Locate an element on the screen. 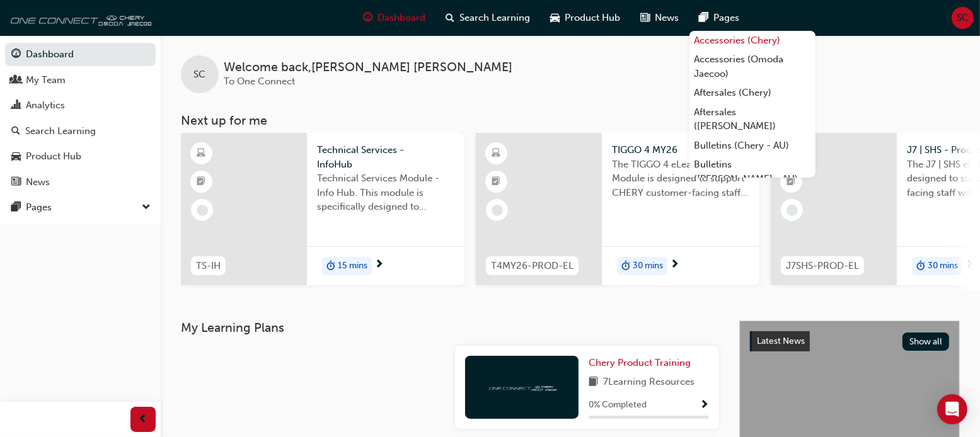 This screenshot has height=437, width=980. a: Search Learning is located at coordinates (80, 131).